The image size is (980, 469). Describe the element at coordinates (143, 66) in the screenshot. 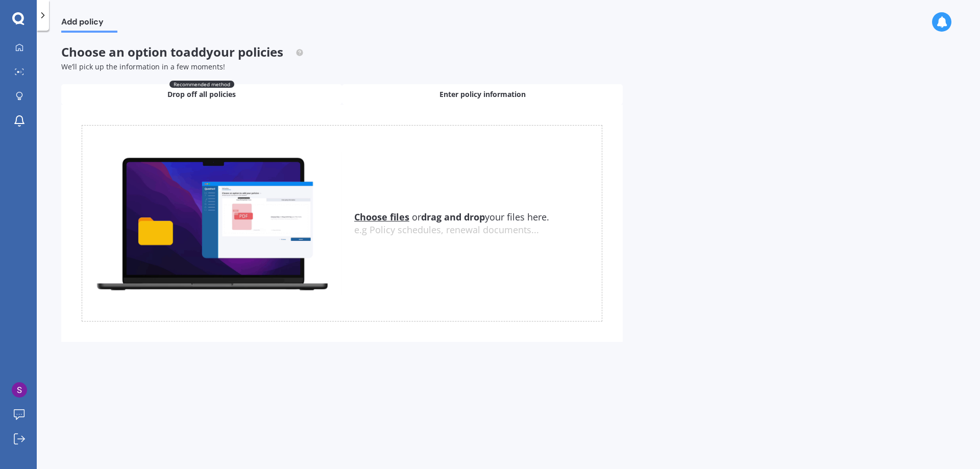

I see `span: We’ll pick up the information in a few moments!` at that location.